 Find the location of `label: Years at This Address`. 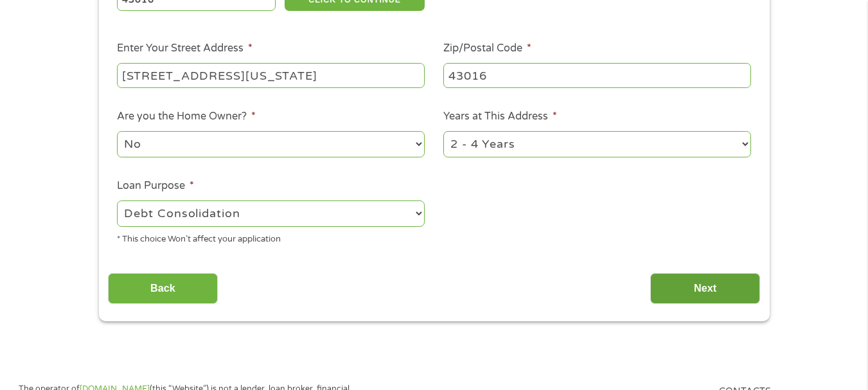

label: Years at This Address is located at coordinates (500, 116).